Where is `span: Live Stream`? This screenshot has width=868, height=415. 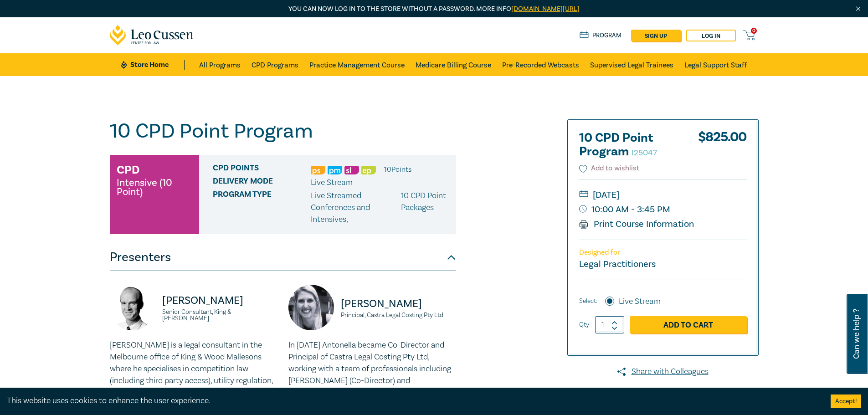 span: Live Stream is located at coordinates (332, 182).